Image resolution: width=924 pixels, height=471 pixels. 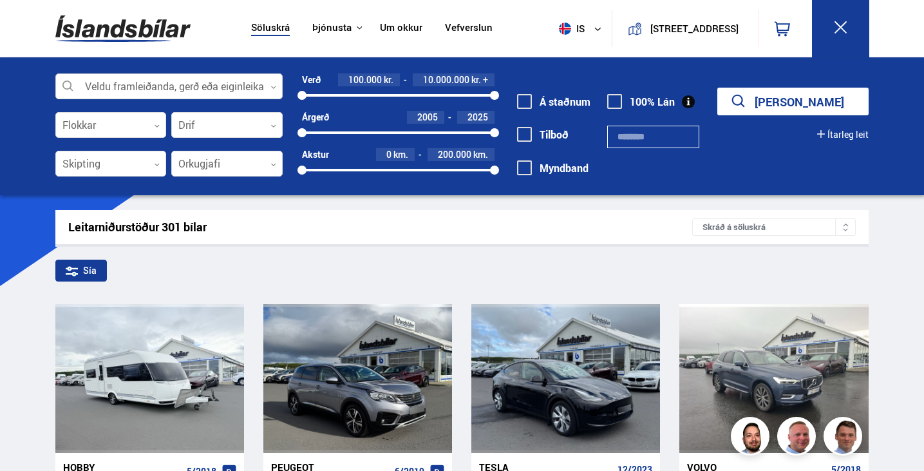 I want to click on div: Akstur, so click(x=315, y=155).